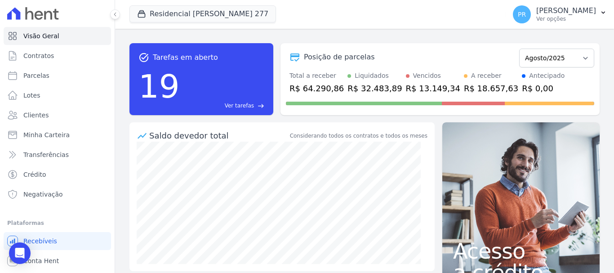 Image resolution: width=614 pixels, height=273 pixels. What do you see at coordinates (261, 106) in the screenshot?
I see `span: east` at bounding box center [261, 106].